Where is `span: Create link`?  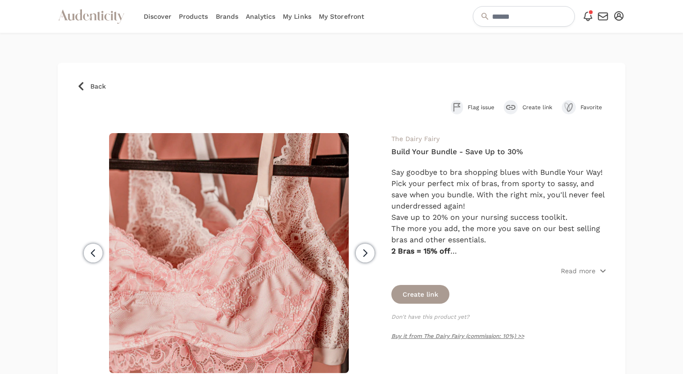
span: Create link is located at coordinates (537, 107).